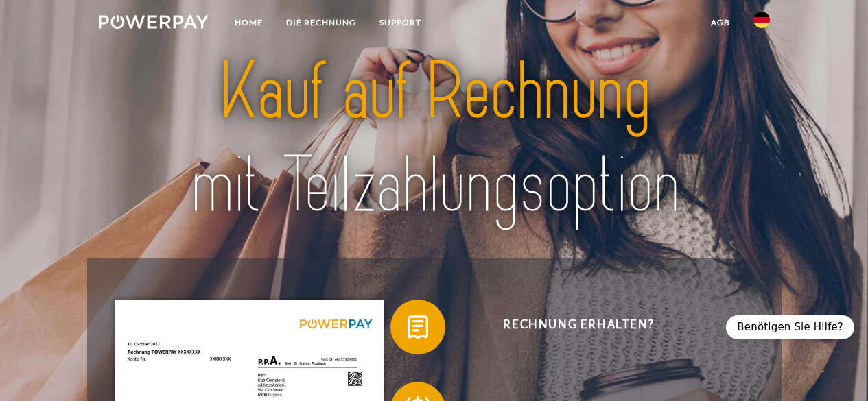 The width and height of the screenshot is (868, 401). Describe the element at coordinates (321, 23) in the screenshot. I see `a: DIE RECHNUNG` at that location.